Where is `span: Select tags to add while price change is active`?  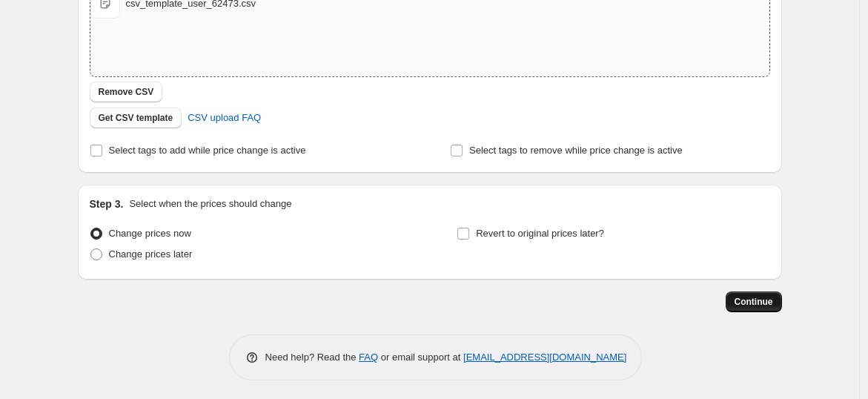 span: Select tags to add while price change is active is located at coordinates (208, 150).